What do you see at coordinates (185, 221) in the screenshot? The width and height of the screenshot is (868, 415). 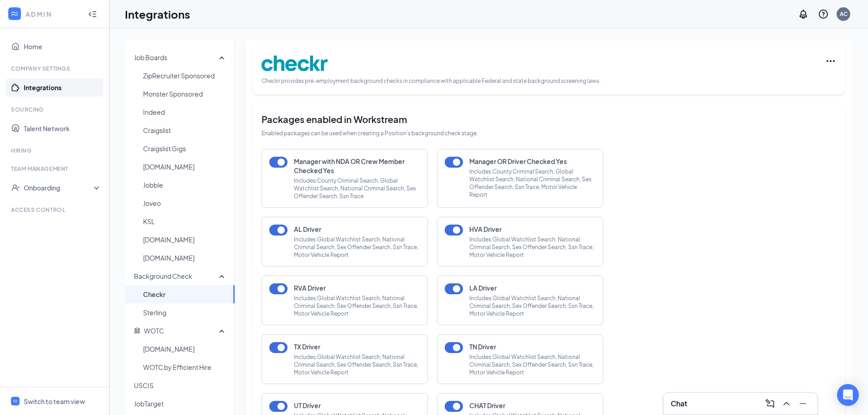 I see `span: KSL` at bounding box center [185, 221].